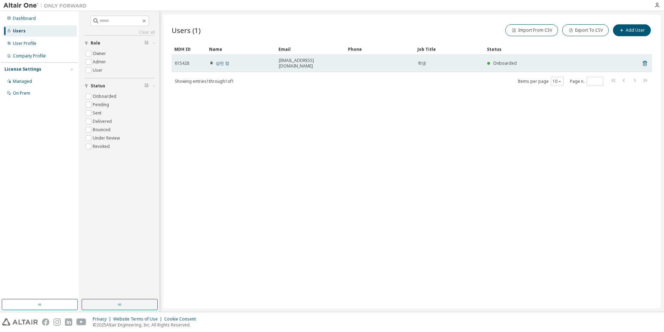 The image size is (664, 332). What do you see at coordinates (552, 49) in the screenshot?
I see `div: Status` at bounding box center [552, 49].